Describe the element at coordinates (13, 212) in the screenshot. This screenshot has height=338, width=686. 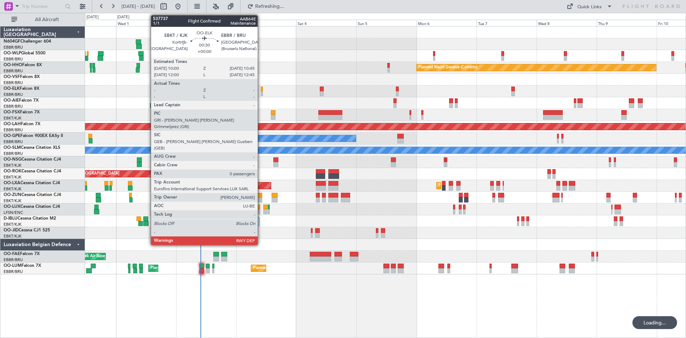
I see `a: LFSN/ENC` at that location.